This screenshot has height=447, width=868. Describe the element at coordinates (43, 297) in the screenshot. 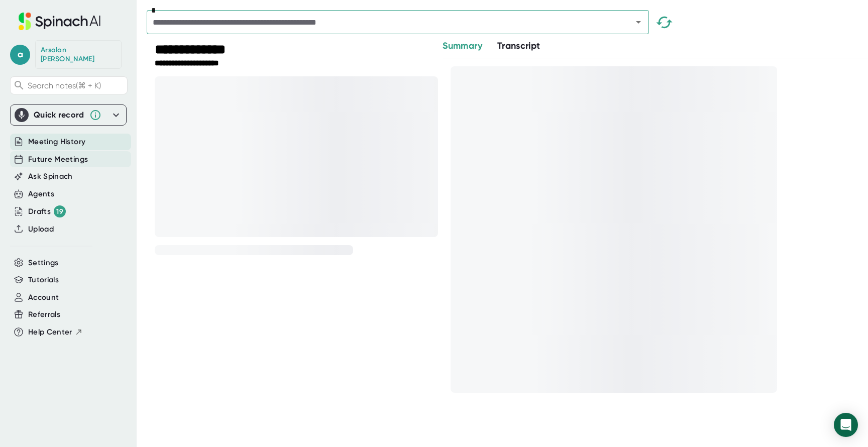

I see `span: Account` at that location.